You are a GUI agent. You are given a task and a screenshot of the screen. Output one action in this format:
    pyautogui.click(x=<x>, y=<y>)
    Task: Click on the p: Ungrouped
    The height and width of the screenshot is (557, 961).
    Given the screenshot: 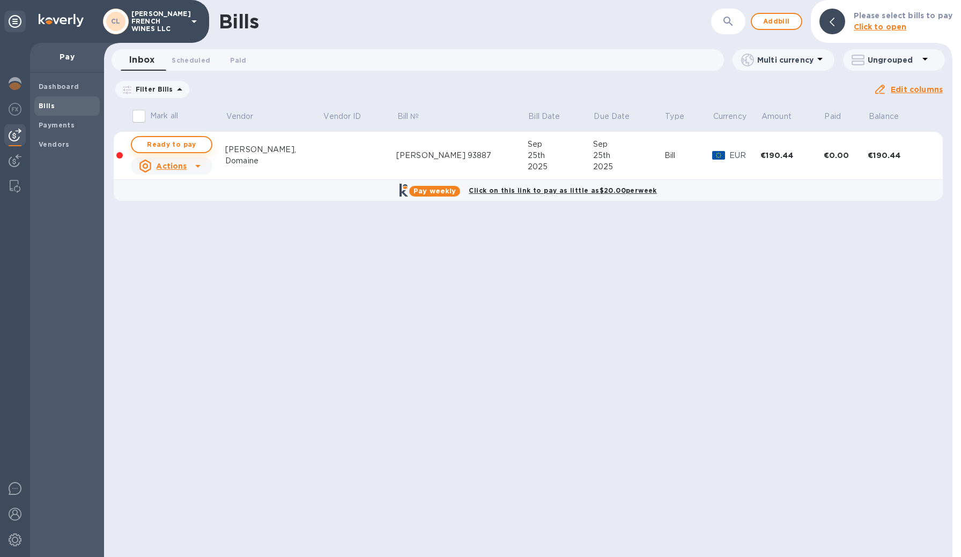 What is the action you would take?
    pyautogui.click(x=892, y=60)
    